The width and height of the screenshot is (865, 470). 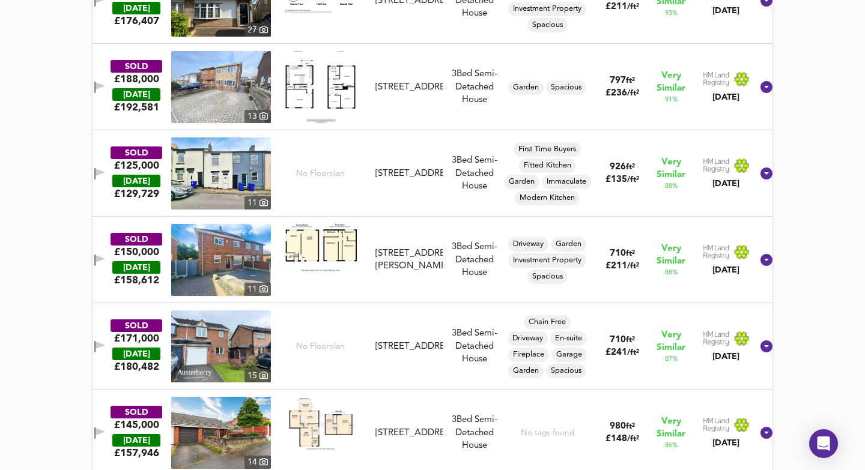 What do you see at coordinates (566, 182) in the screenshot?
I see `div: Immaculate` at bounding box center [566, 182].